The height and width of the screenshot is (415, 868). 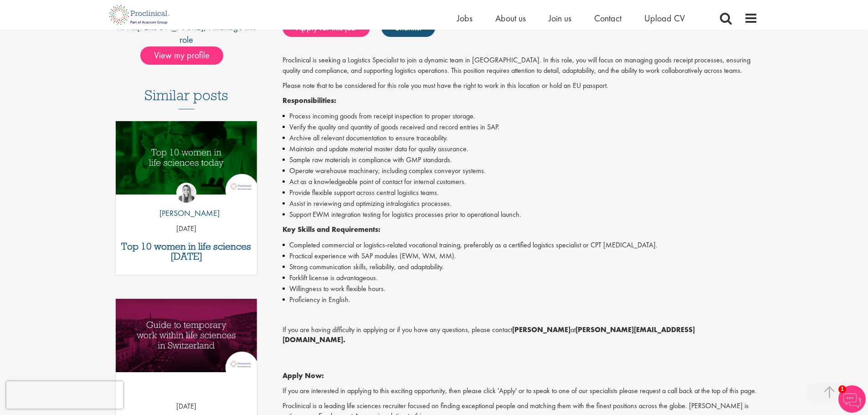 I want to click on p: If you are having difficulty in applying or if you have any questions, please contact at, so click(x=519, y=335).